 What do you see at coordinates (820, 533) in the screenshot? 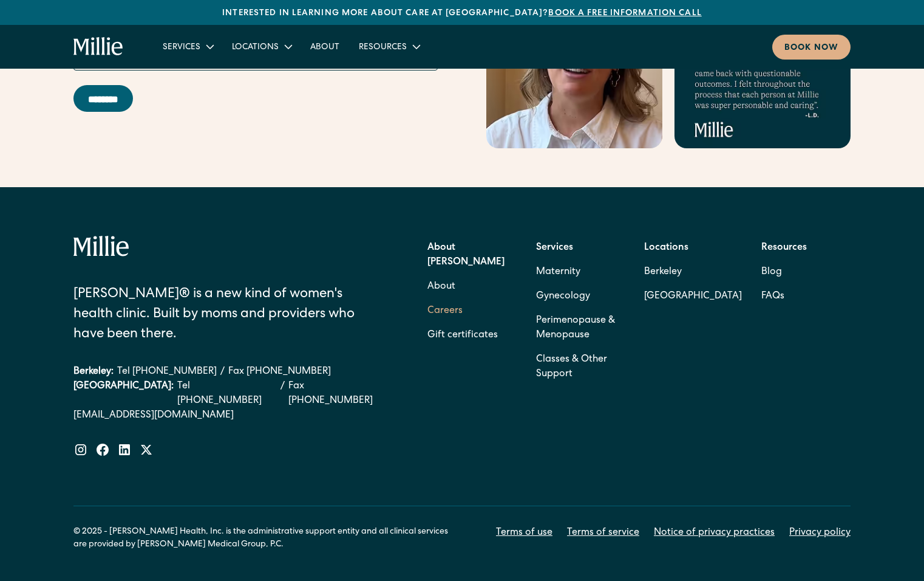
I see `a: Privacy policy` at bounding box center [820, 533].